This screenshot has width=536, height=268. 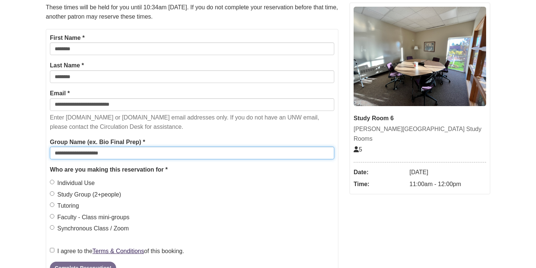 I want to click on input: Tutoring, so click(x=52, y=205).